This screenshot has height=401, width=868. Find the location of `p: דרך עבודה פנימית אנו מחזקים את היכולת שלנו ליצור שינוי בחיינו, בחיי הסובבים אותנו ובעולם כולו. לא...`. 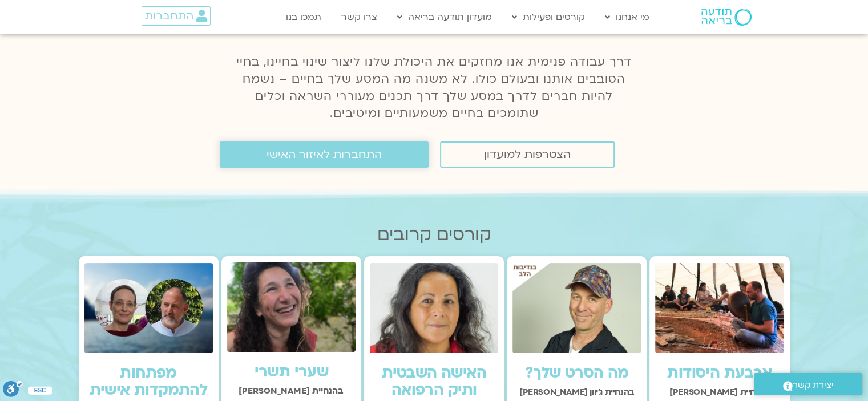

p: דרך עבודה פנימית אנו מחזקים את היכולת שלנו ליצור שינוי בחיינו, בחיי הסובבים אותנו ובעולם כולו. לא... is located at coordinates (434, 88).